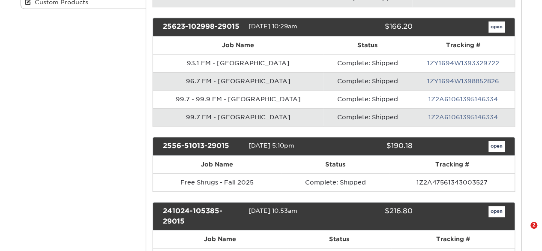 The image size is (542, 251). Describe the element at coordinates (464, 63) in the screenshot. I see `a: 1ZY1694W1393329722` at that location.